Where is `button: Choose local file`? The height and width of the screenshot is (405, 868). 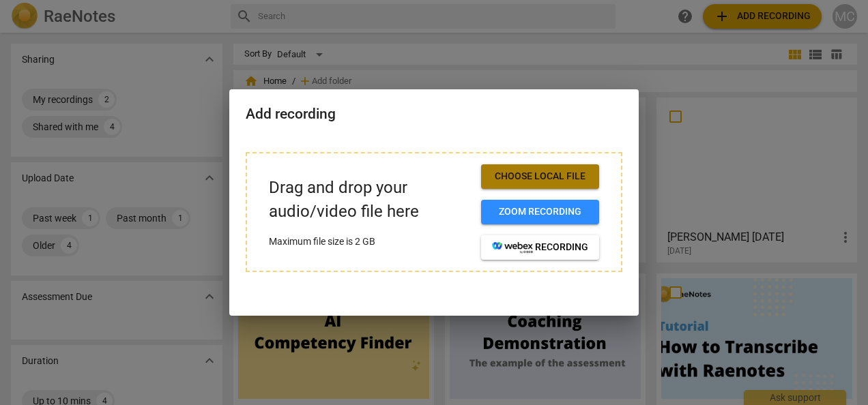 button: Choose local file is located at coordinates (540, 176).